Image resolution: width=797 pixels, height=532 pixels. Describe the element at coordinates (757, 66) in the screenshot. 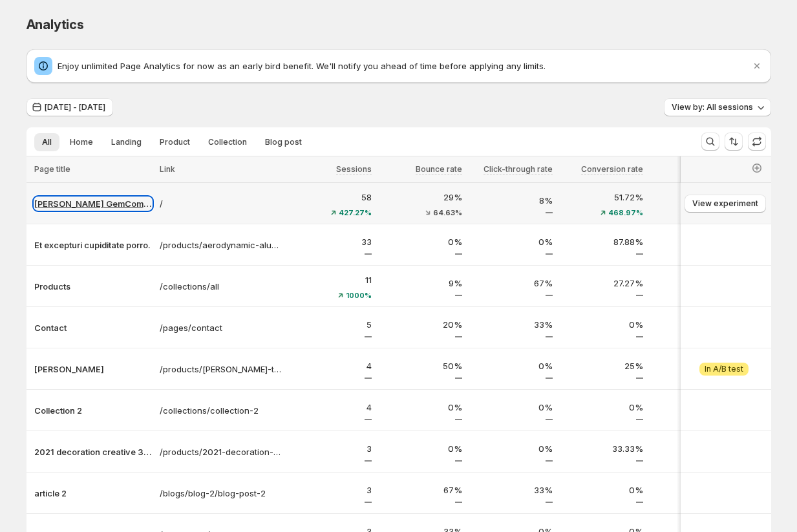

I see `button: Dismiss notification` at that location.